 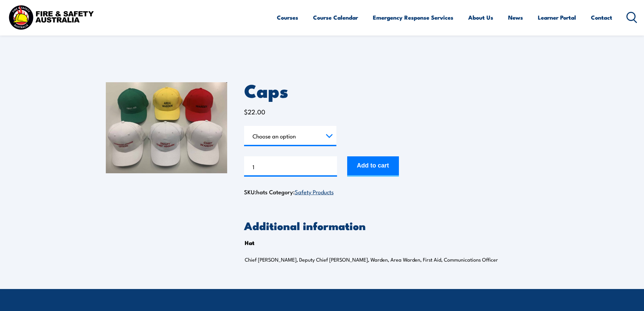 What do you see at coordinates (314, 191) in the screenshot?
I see `a: Safety Products` at bounding box center [314, 191].